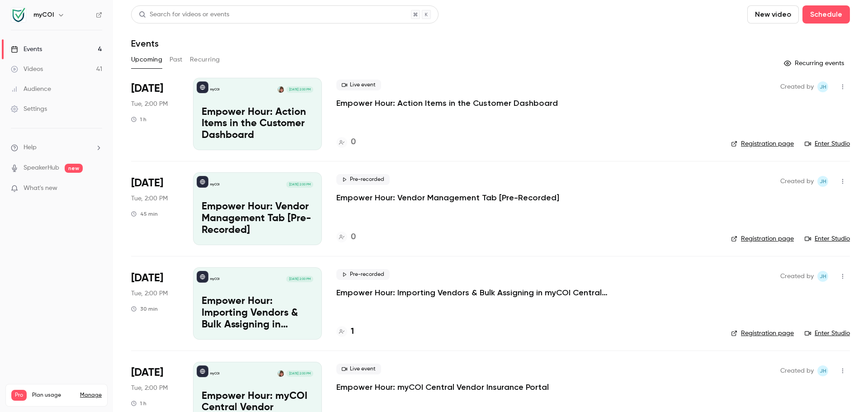 Image resolution: width=868 pixels, height=412 pixels. What do you see at coordinates (74, 168) in the screenshot?
I see `span: new` at bounding box center [74, 168].